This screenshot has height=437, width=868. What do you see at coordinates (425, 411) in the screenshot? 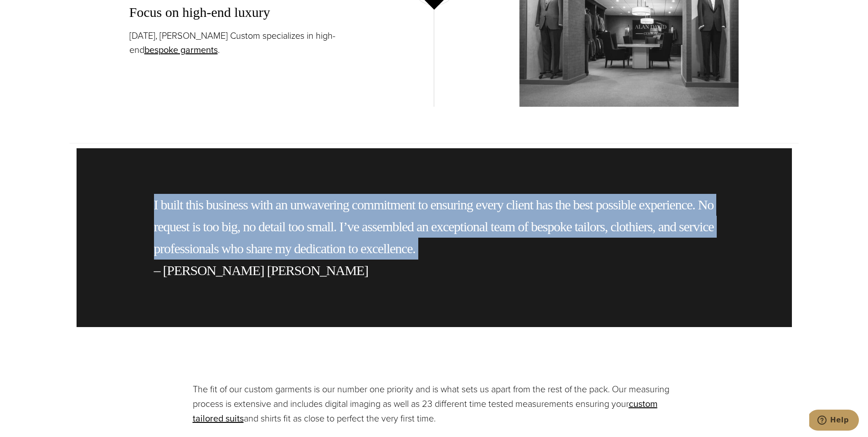
I see `a: custom tailored suits` at bounding box center [425, 411].